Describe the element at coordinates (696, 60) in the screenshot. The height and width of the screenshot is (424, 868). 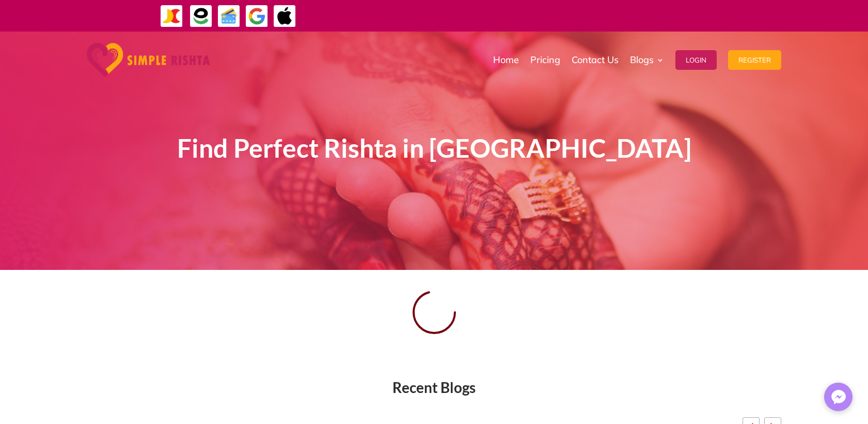
I see `a: Login` at that location.